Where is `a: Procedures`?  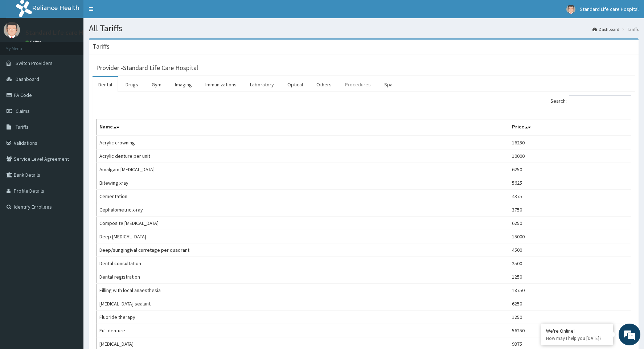
a: Procedures is located at coordinates (357, 85).